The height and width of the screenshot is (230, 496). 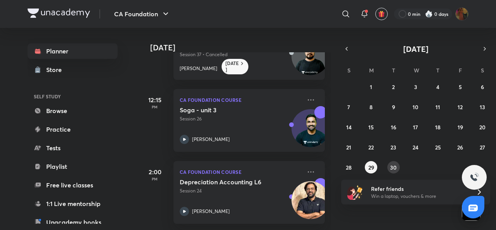 I want to click on button: September 26, 2025, so click(x=460, y=147).